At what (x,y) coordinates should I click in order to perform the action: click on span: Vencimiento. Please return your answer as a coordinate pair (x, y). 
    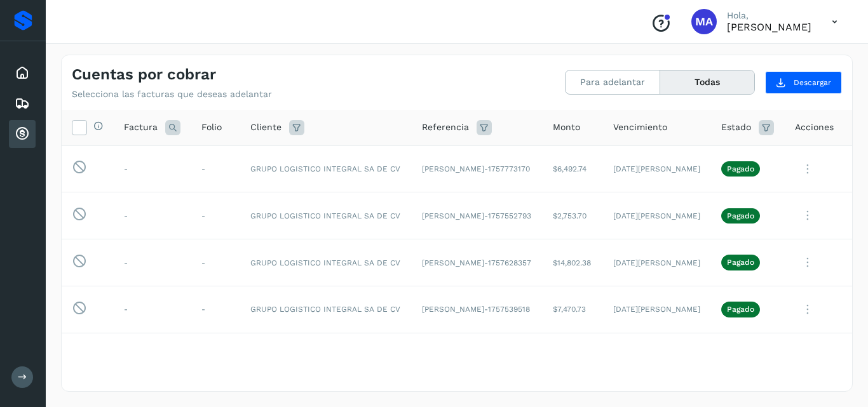
    Looking at the image, I should click on (640, 127).